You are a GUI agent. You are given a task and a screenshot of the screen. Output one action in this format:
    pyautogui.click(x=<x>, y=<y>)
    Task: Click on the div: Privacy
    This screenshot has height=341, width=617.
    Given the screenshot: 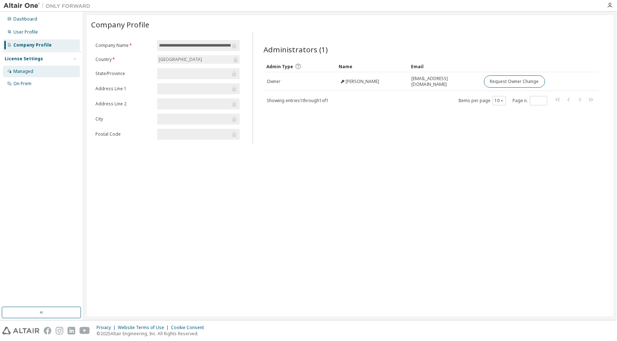 What is the action you would take?
    pyautogui.click(x=107, y=328)
    